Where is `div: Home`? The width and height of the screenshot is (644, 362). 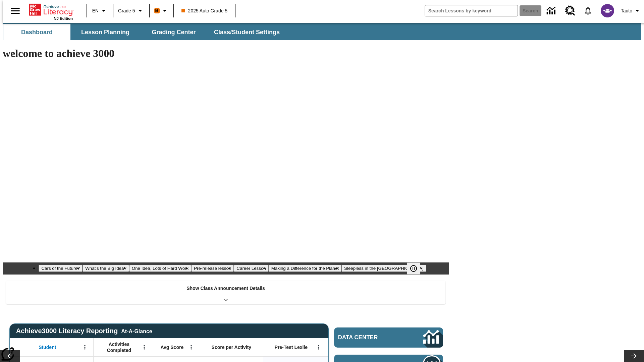
div: Home is located at coordinates (51, 11).